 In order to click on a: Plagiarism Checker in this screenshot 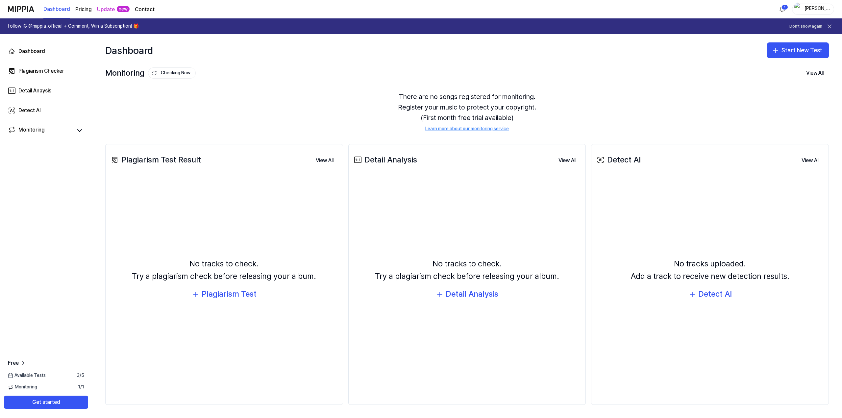, I will do `click(46, 71)`.